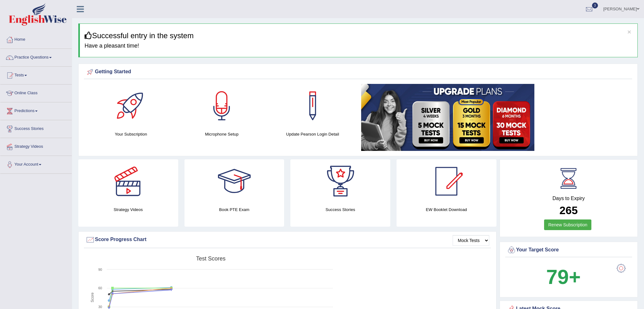 Image resolution: width=644 pixels, height=309 pixels. I want to click on h4: Success Stories, so click(340, 209).